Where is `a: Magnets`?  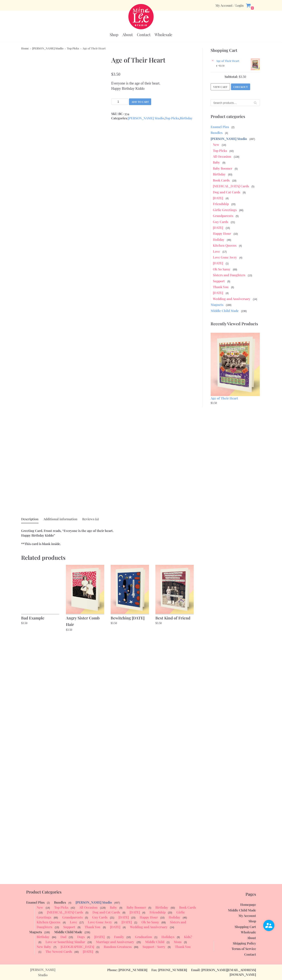 a: Magnets is located at coordinates (217, 304).